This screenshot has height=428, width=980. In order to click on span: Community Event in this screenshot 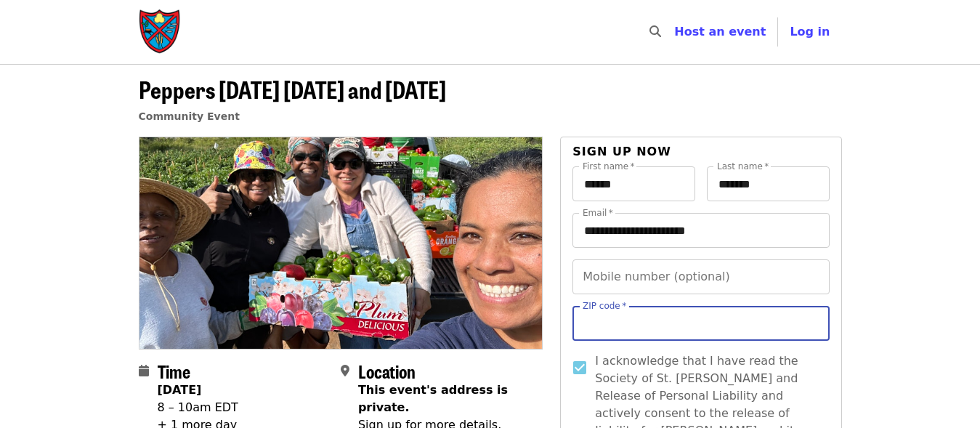, I will do `click(189, 116)`.